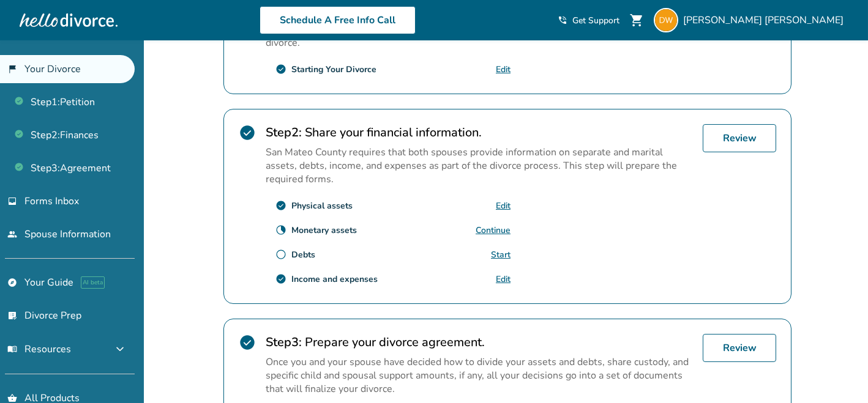 The height and width of the screenshot is (403, 868). I want to click on span: AI beta, so click(92, 283).